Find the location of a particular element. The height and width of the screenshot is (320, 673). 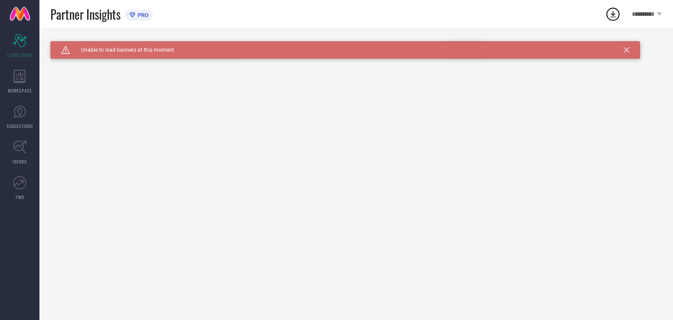

span: FWD is located at coordinates (20, 197).